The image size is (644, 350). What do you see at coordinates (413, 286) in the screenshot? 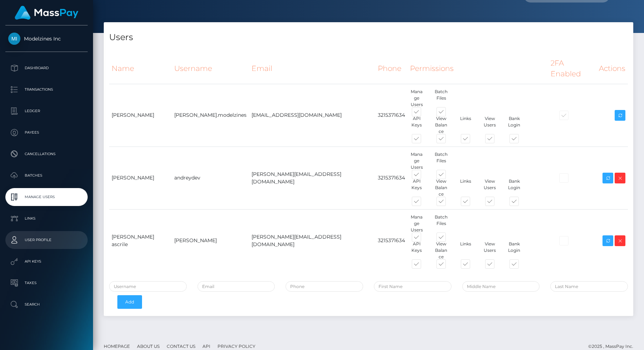
I see `input: First Name` at bounding box center [413, 286].